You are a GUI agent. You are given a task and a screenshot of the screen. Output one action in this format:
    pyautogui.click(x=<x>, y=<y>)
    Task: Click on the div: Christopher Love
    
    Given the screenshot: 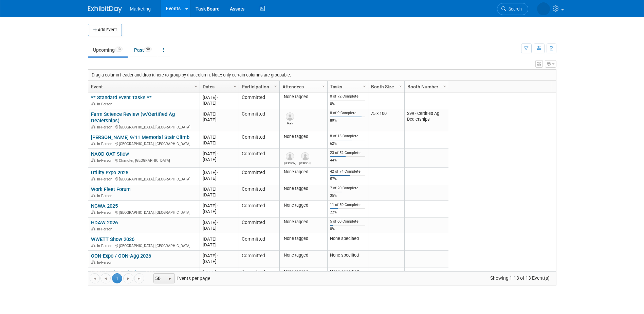 What is the action you would take?
    pyautogui.click(x=289, y=163)
    